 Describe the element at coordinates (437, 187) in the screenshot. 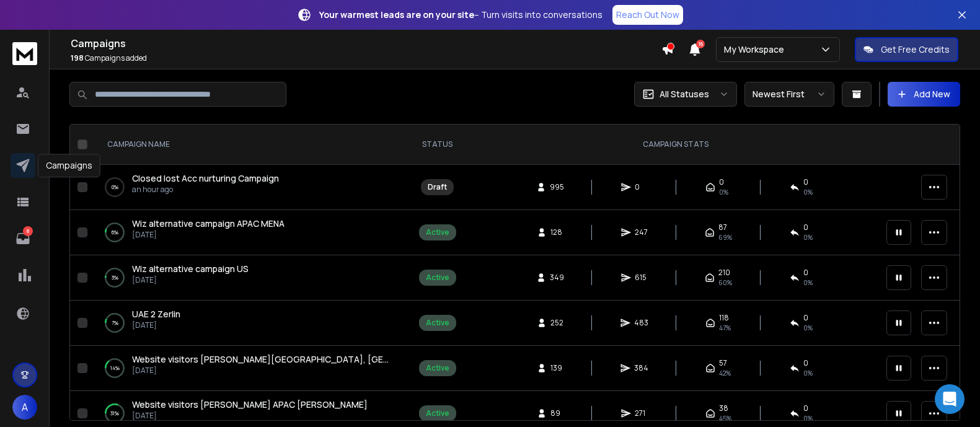

I see `div: Draft` at that location.